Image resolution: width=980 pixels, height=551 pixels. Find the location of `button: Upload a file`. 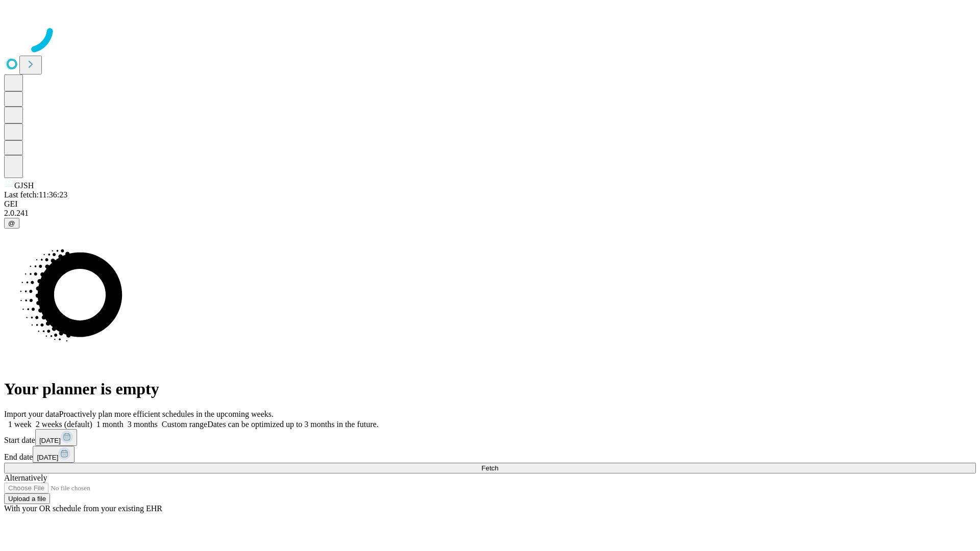

button: Upload a file is located at coordinates (27, 498).